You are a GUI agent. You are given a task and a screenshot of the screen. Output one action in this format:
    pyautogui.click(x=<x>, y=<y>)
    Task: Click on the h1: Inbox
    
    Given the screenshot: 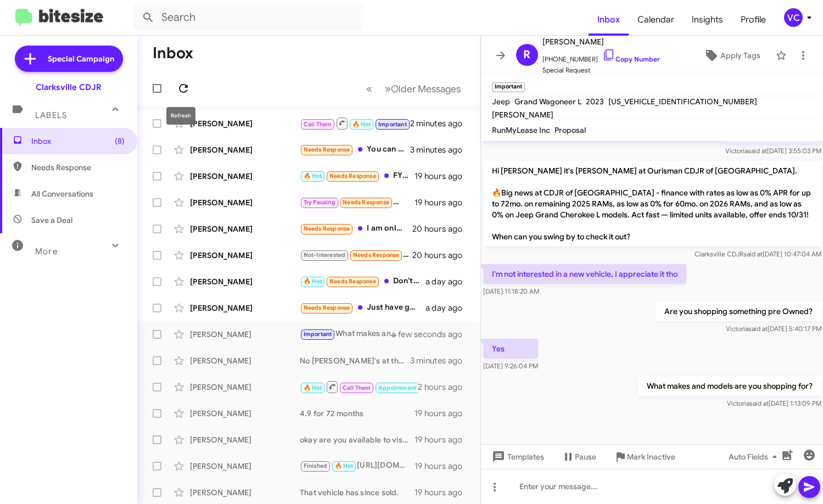 What is the action you would take?
    pyautogui.click(x=173, y=53)
    